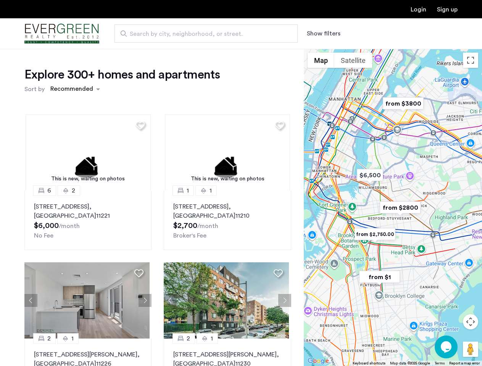  What do you see at coordinates (400, 207) in the screenshot?
I see `div: from $2800` at bounding box center [400, 207].